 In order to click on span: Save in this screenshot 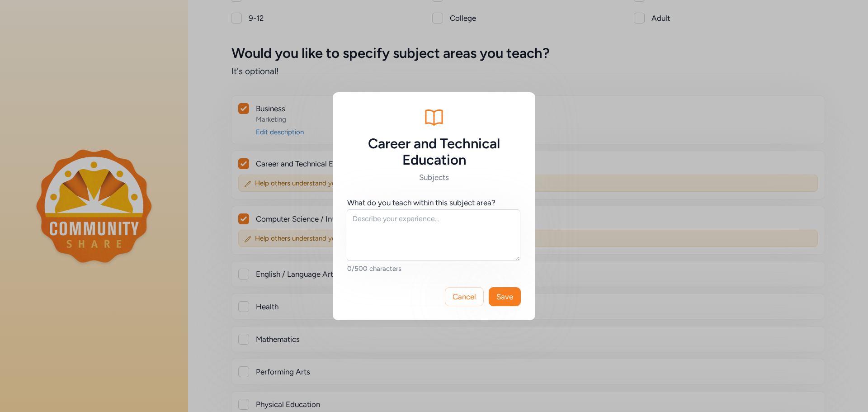, I will do `click(505, 297)`.